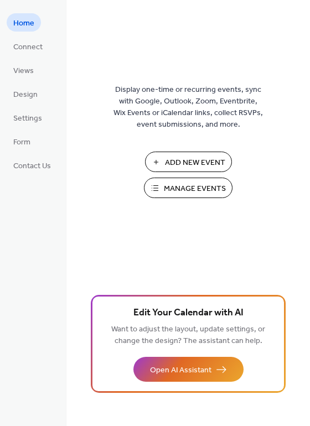 The image size is (310, 426). I want to click on span: Contact Us, so click(32, 166).